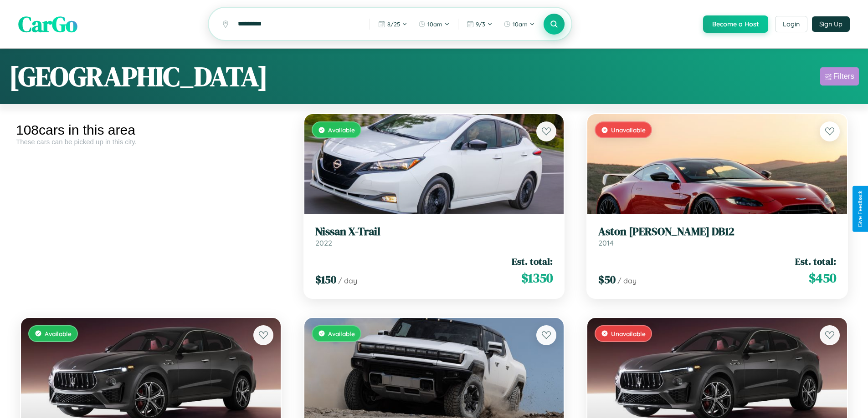 The height and width of the screenshot is (418, 868). What do you see at coordinates (326, 280) in the screenshot?
I see `span: $ 150` at bounding box center [326, 280].